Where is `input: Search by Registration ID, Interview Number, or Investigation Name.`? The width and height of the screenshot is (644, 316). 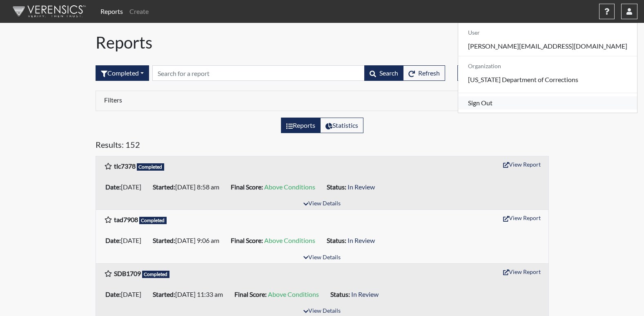
input: Search by Registration ID, Interview Number, or Investigation Name. is located at coordinates (258, 73).